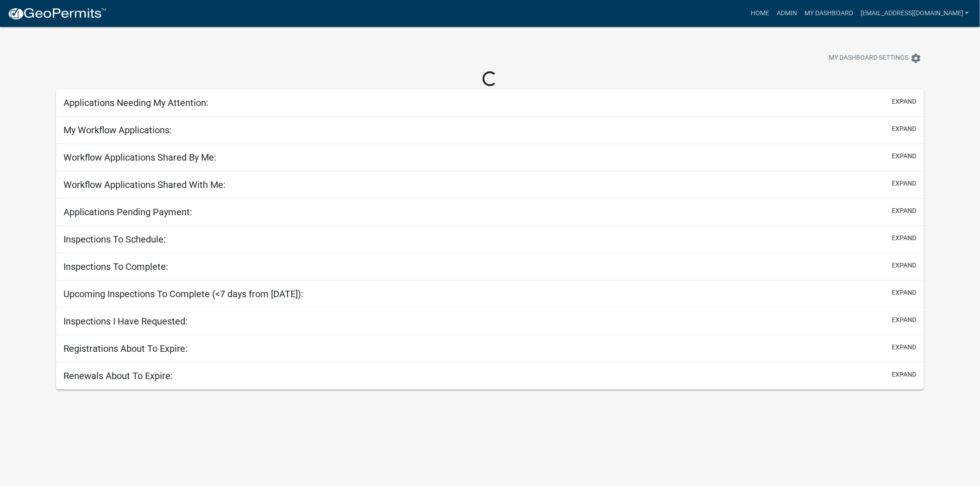 The image size is (980, 486). I want to click on button: My Dashboard Settingssettings, so click(875, 58).